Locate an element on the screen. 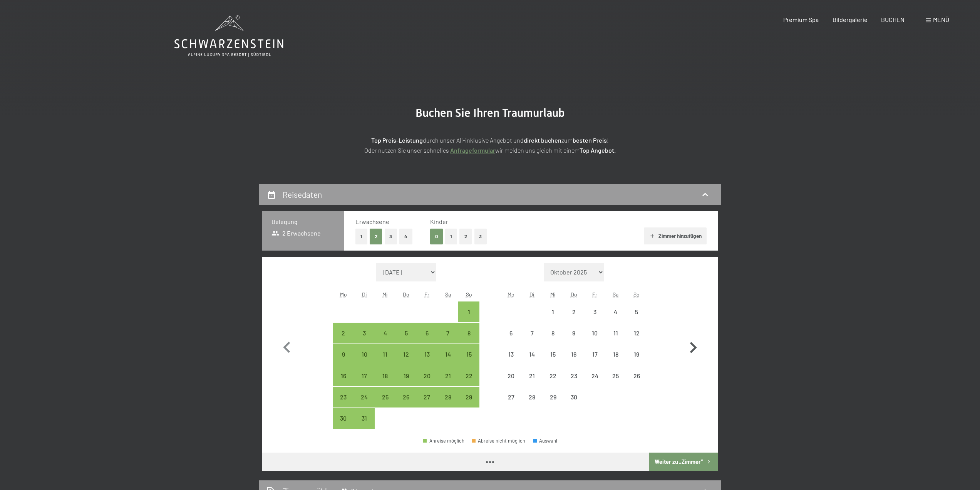 Image resolution: width=980 pixels, height=490 pixels. abbr: Sonntag is located at coordinates (469, 294).